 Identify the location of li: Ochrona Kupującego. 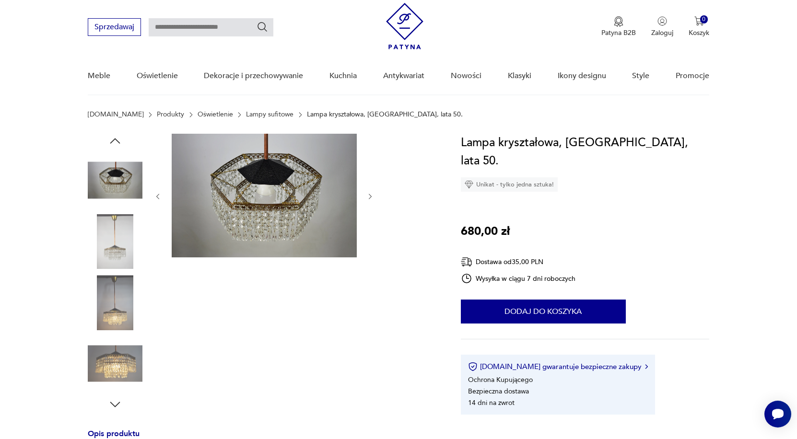
(500, 380).